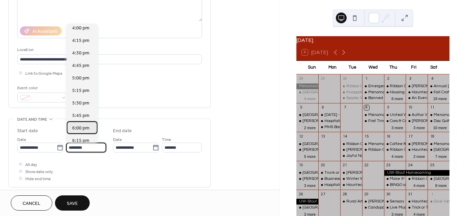 The width and height of the screenshot is (466, 216). What do you see at coordinates (417, 172) in the screenshot?
I see `div: UW-Stout Homecoming` at bounding box center [417, 172].